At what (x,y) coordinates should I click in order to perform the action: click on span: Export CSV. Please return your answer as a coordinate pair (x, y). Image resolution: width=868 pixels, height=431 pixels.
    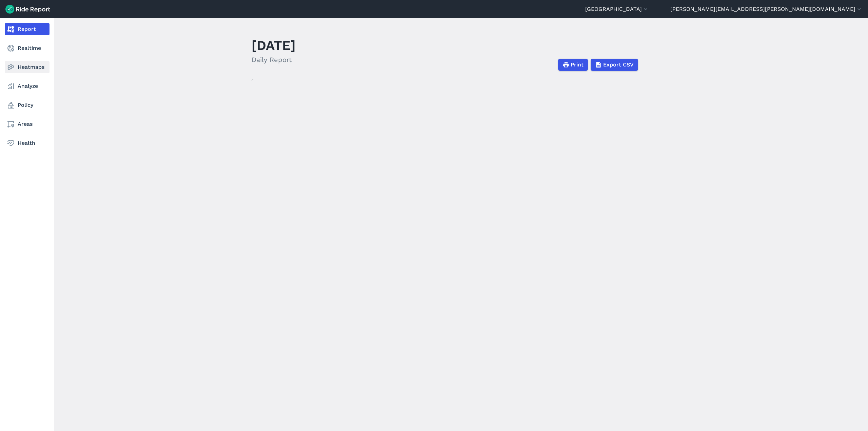
    Looking at the image, I should click on (619, 65).